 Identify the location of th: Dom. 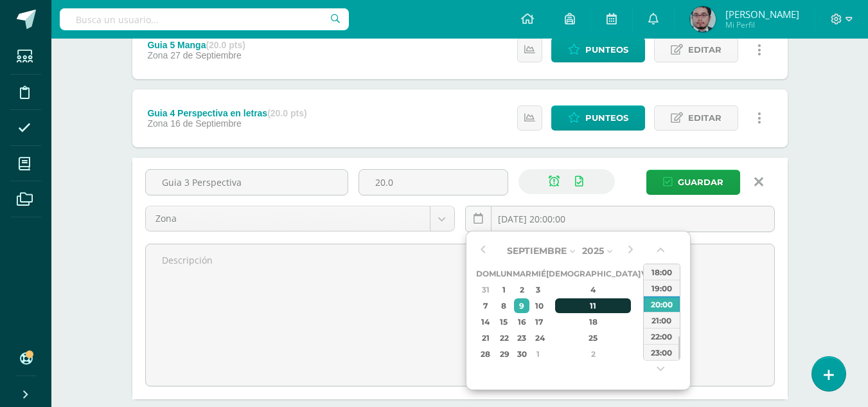
(486, 273).